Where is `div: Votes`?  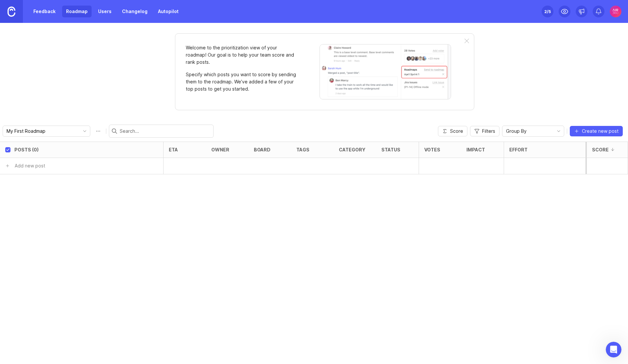 div: Votes is located at coordinates (432, 150).